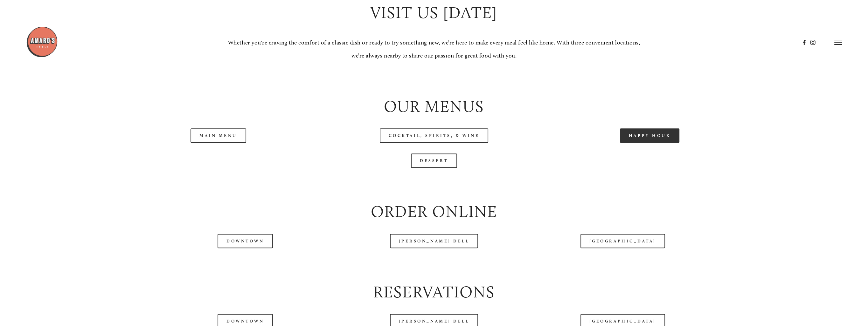 Image resolution: width=868 pixels, height=326 pixels. I want to click on h2: Our Menus, so click(434, 106).